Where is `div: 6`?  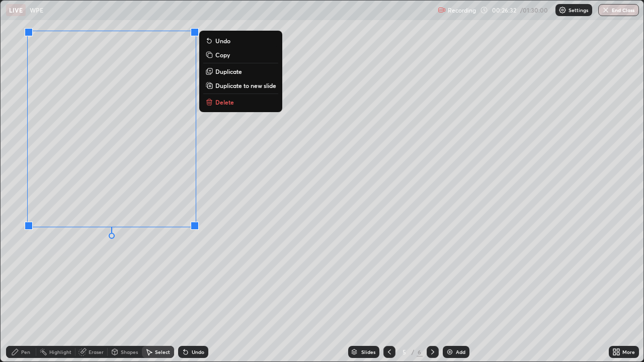 div: 6 is located at coordinates (419, 352).